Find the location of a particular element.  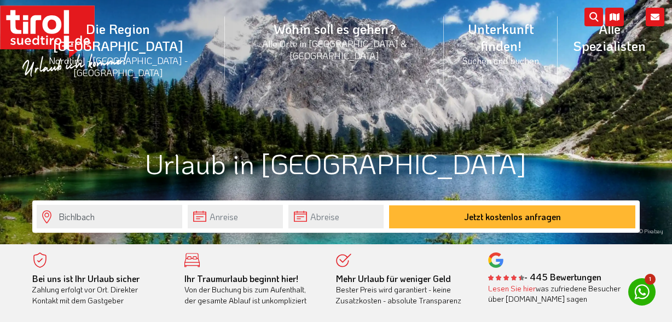

i: Karte öffnen is located at coordinates (615, 17).